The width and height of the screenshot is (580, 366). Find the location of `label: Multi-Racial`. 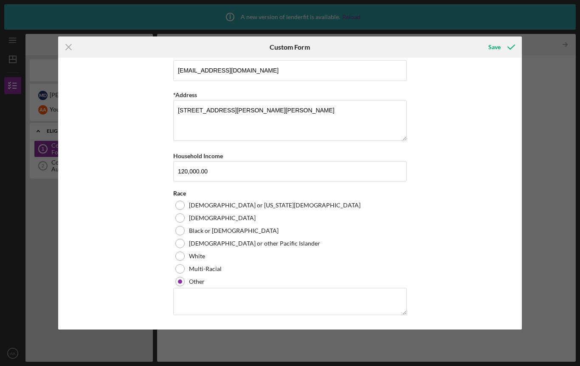

label: Multi-Racial is located at coordinates (205, 269).